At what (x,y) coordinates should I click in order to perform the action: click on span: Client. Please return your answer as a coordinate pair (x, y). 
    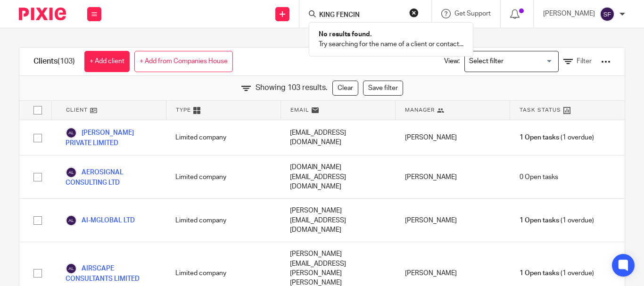
    Looking at the image, I should click on (77, 110).